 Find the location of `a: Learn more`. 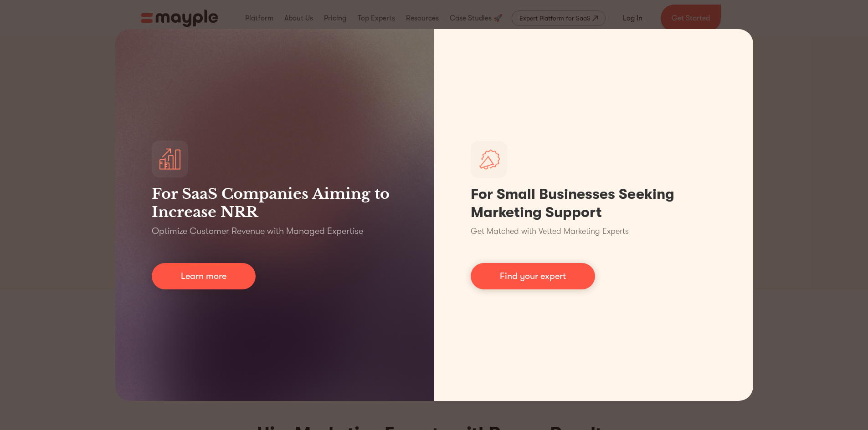

a: Learn more is located at coordinates (204, 276).